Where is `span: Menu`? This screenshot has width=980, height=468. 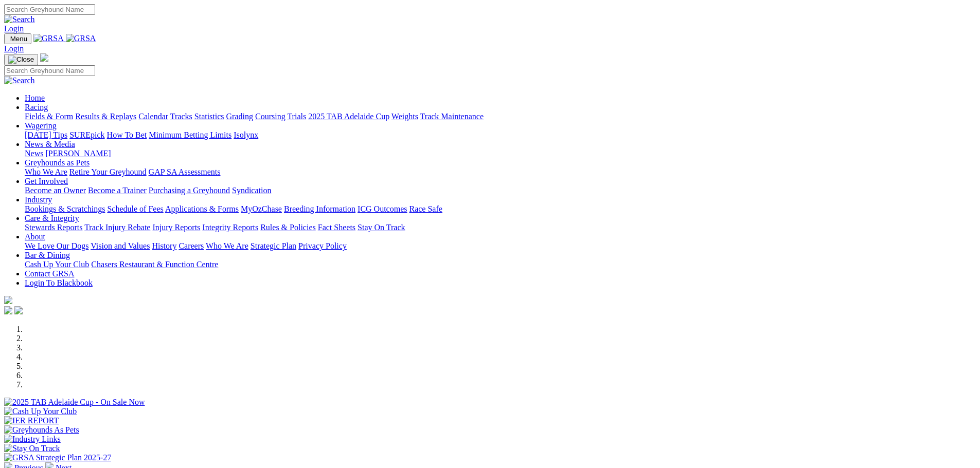
span: Menu is located at coordinates (19, 39).